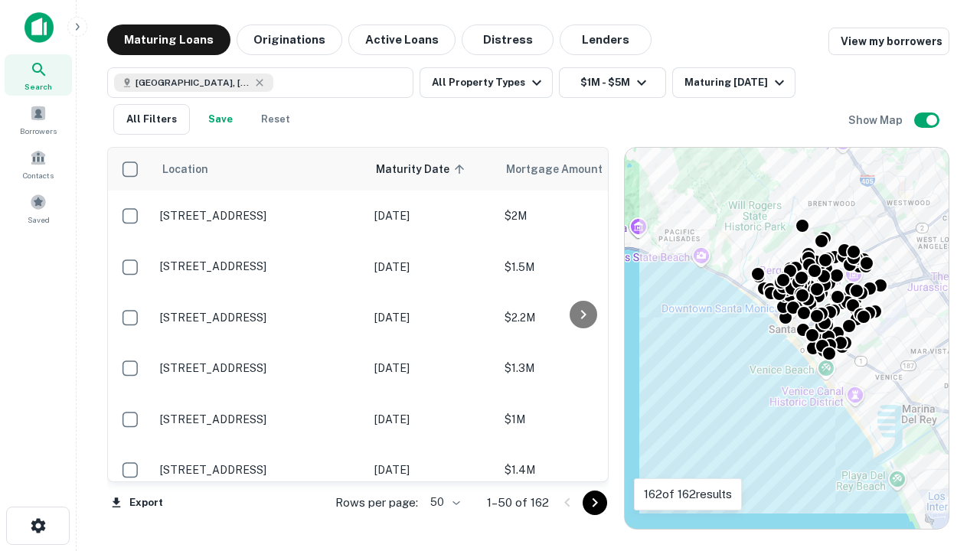 This screenshot has height=551, width=980. What do you see at coordinates (39, 208) in the screenshot?
I see `a: Saved` at bounding box center [39, 208].